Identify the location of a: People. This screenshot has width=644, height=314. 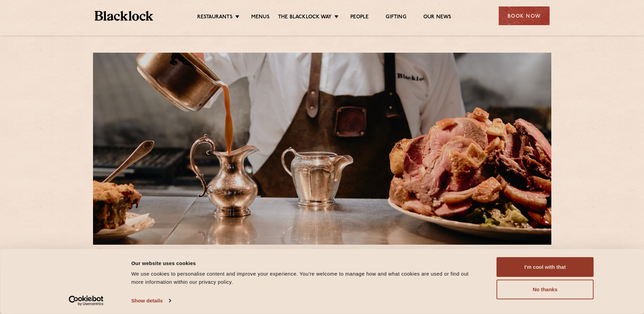
(359, 18).